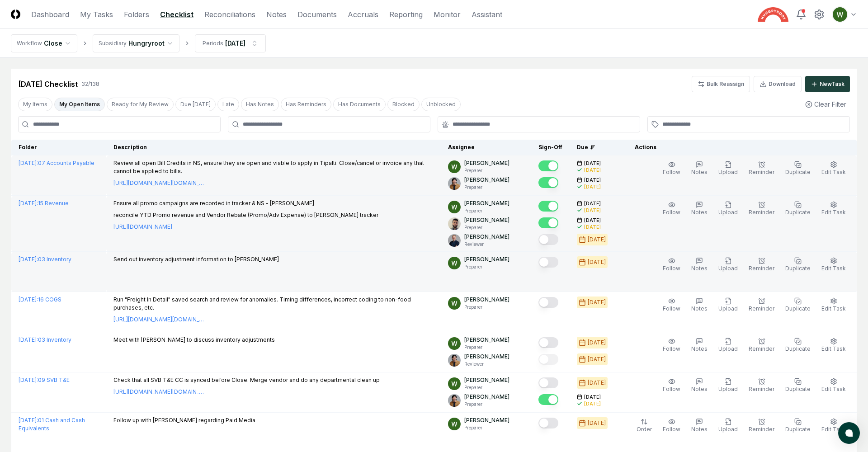 Image resolution: width=868 pixels, height=452 pixels. Describe the element at coordinates (644, 429) in the screenshot. I see `span: Order` at that location.